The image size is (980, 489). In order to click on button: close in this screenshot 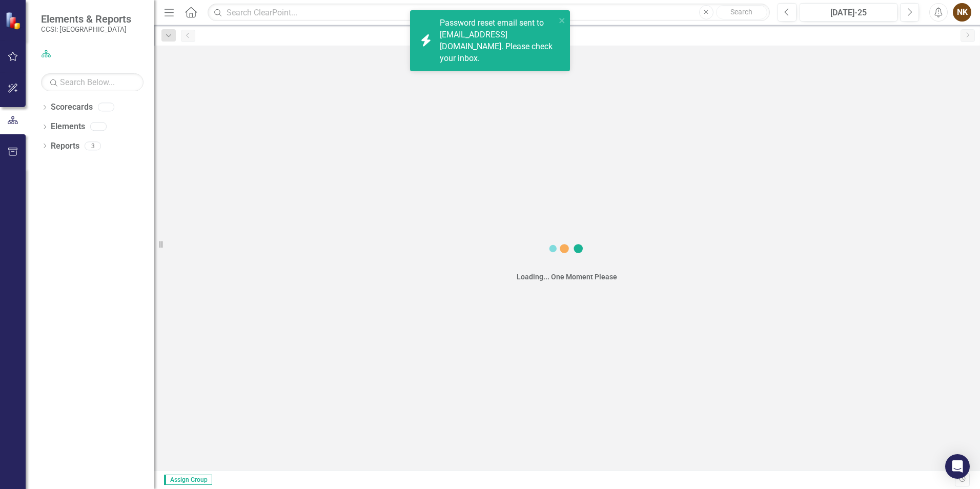, I will do `click(562, 20)`.